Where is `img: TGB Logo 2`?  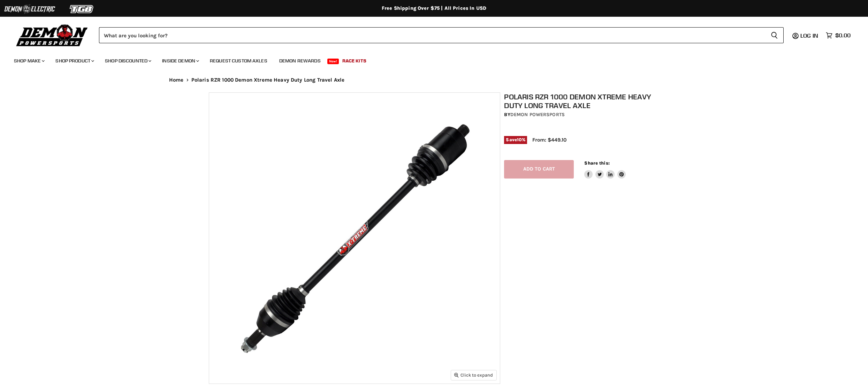 img: TGB Logo 2 is located at coordinates (82, 9).